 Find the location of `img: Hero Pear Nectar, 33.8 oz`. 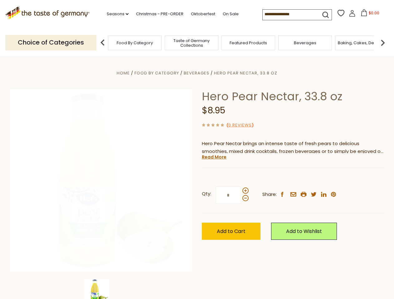

img: Hero Pear Nectar, 33.8 oz is located at coordinates (101, 180).